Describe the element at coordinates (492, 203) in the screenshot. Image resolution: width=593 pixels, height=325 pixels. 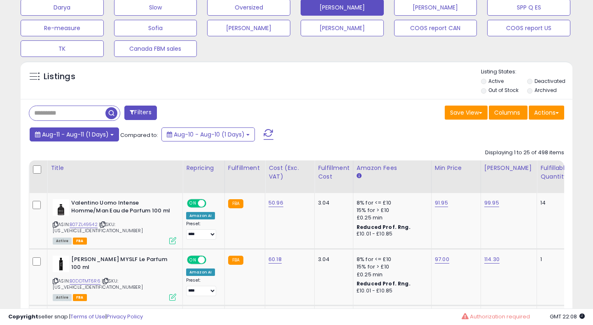
I see `a: 99.95` at that location.